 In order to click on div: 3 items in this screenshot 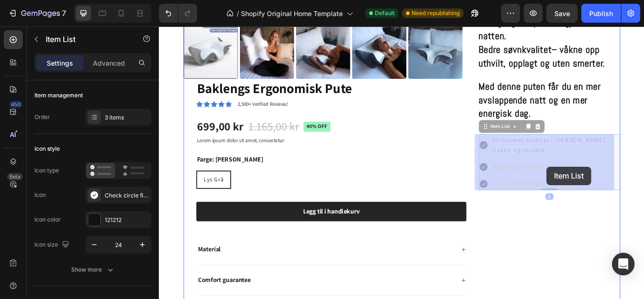, I will do `click(127, 118)`.